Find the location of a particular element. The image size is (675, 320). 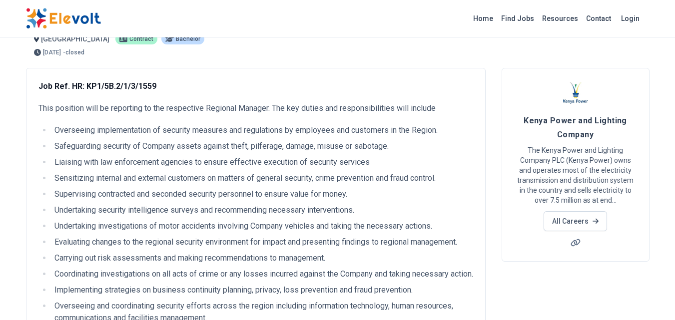

li: Liaising with law enforcement agencies to ensure effective execution of security services is located at coordinates (262, 162).